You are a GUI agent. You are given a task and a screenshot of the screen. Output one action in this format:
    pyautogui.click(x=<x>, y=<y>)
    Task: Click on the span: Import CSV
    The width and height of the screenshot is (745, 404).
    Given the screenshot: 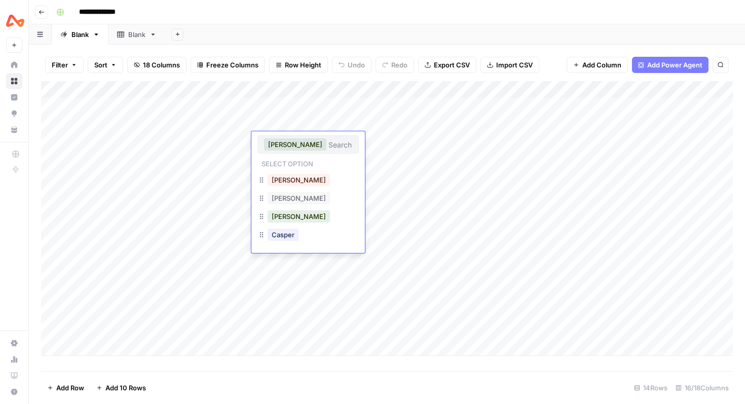 What is the action you would take?
    pyautogui.click(x=514, y=65)
    